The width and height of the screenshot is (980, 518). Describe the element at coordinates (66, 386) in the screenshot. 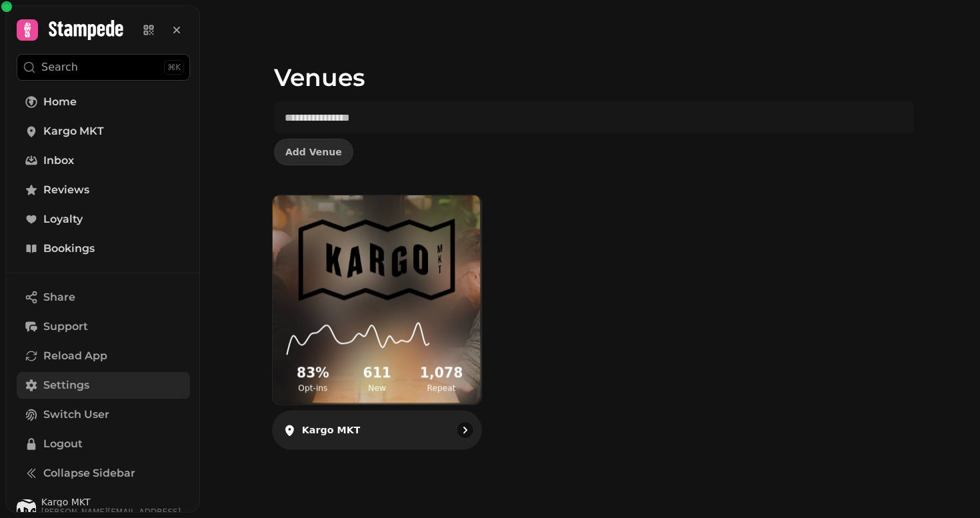

I see `span: Settings` at that location.